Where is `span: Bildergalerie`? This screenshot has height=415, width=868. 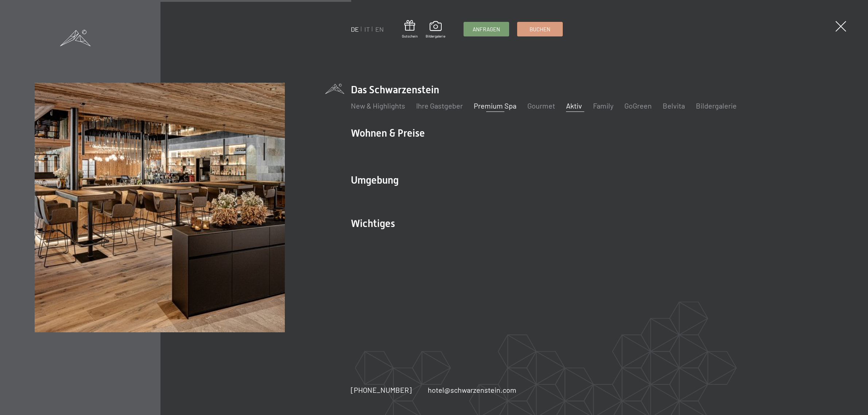
span: Bildergalerie is located at coordinates (435, 36).